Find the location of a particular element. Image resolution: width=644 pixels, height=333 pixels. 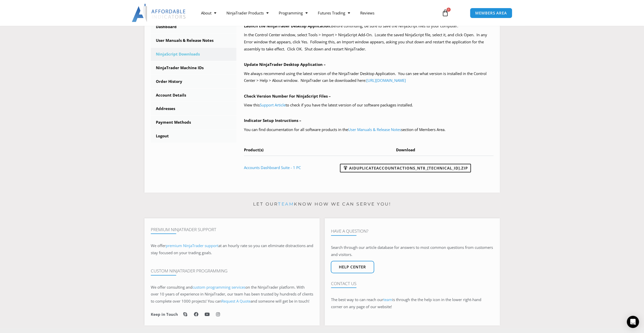

span: We offer consulting and is located at coordinates (198, 287).